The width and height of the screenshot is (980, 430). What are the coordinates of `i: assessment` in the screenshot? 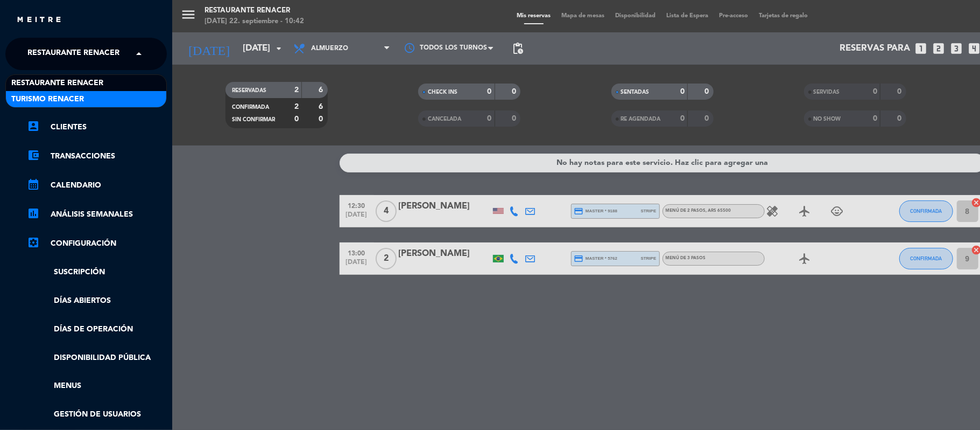 It's located at (33, 213).